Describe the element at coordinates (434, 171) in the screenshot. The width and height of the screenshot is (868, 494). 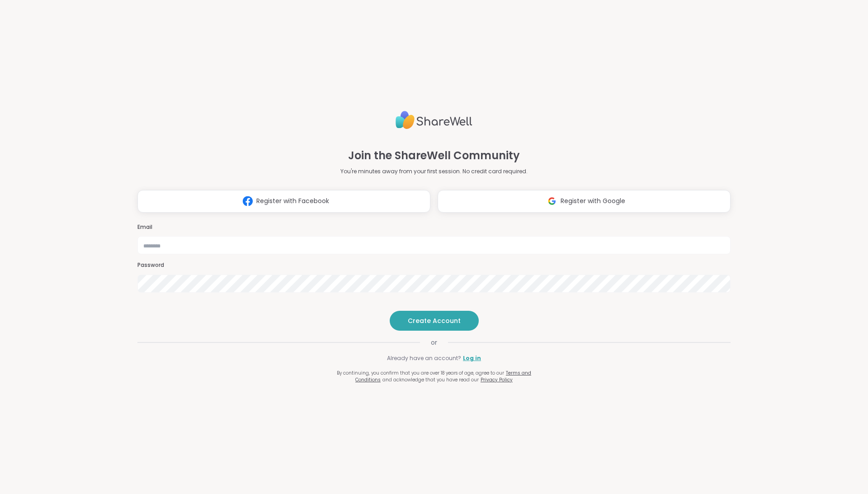
I see `p: You're minutes away from your first session. No credit card required.` at that location.